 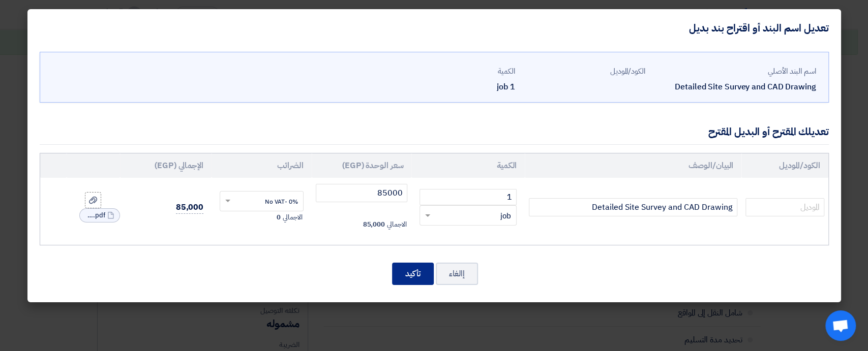 I want to click on th: الإجمالي (EGP), so click(x=166, y=166).